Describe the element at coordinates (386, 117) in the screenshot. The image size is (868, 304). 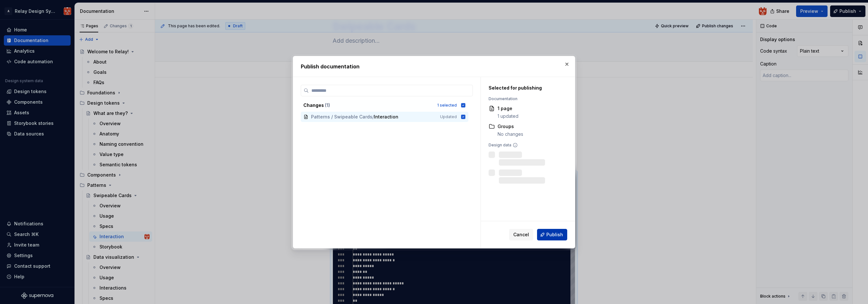
I see `span: Interaction` at that location.